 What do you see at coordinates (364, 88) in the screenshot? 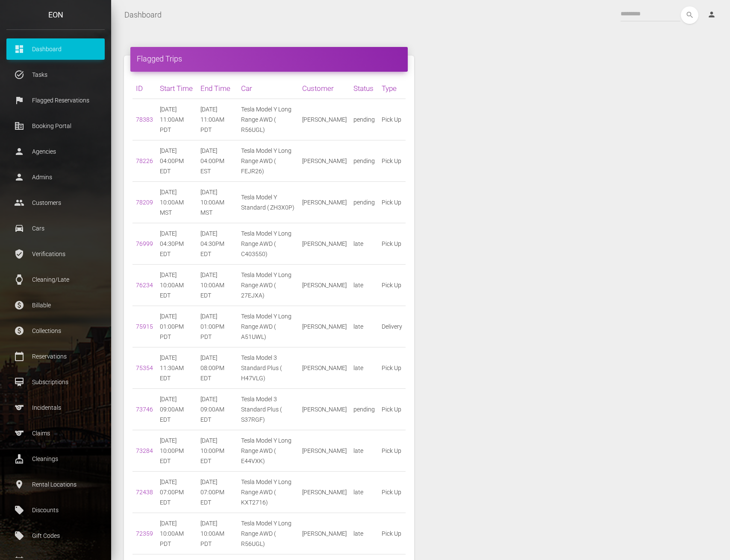
I see `th: Status` at bounding box center [364, 88].